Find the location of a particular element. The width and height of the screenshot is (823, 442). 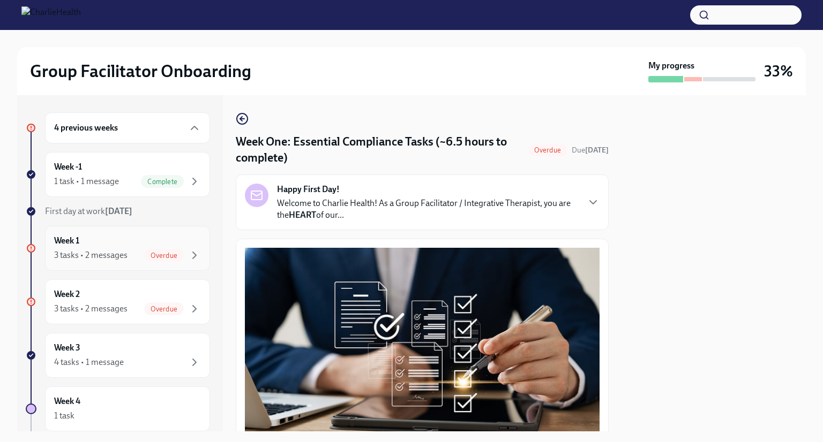

h6: Week 2 is located at coordinates (67, 295).